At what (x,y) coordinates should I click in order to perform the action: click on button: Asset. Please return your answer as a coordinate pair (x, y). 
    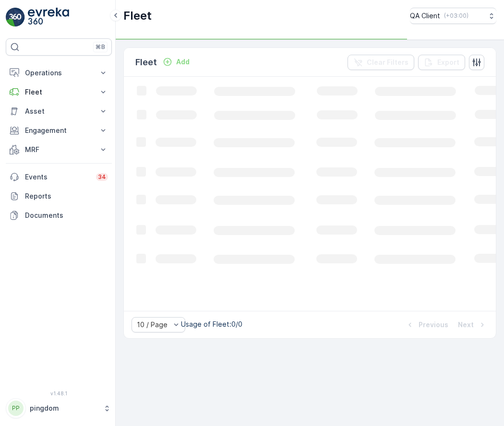
    Looking at the image, I should click on (59, 111).